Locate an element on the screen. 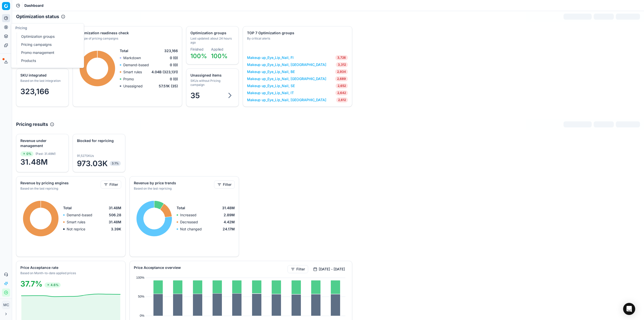  div: Revenue under management is located at coordinates (42, 143).